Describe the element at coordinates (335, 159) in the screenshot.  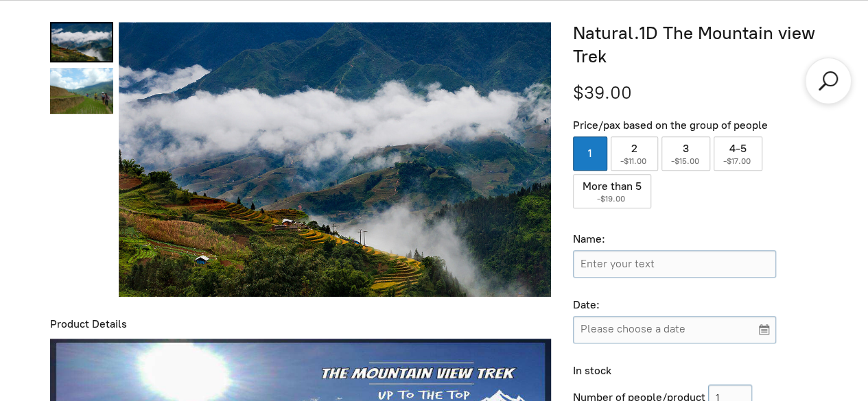
I see `img: Natural.1D The Mountain view Trek` at that location.